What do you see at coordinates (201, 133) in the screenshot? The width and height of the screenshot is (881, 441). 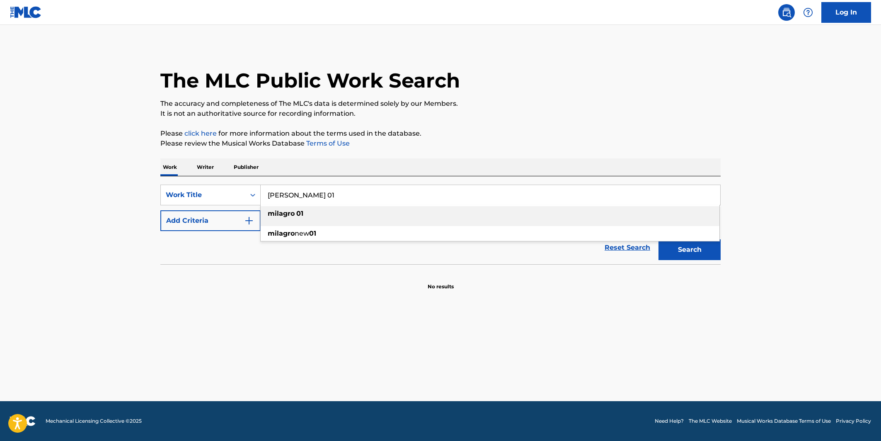 I see `a: click here` at bounding box center [201, 133].